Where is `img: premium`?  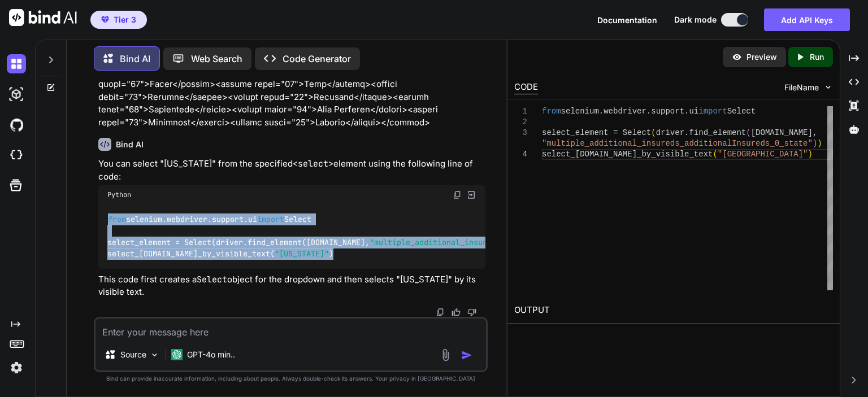 img: premium is located at coordinates (105, 20).